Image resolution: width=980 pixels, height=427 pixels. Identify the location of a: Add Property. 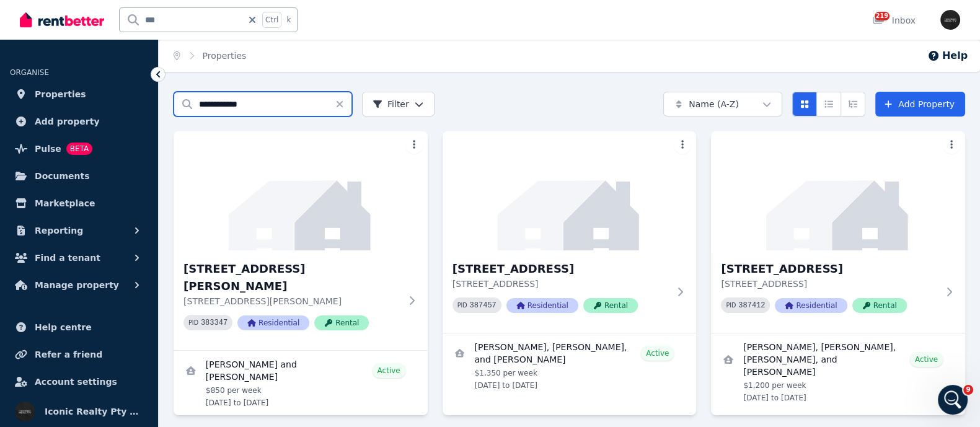
(921, 104).